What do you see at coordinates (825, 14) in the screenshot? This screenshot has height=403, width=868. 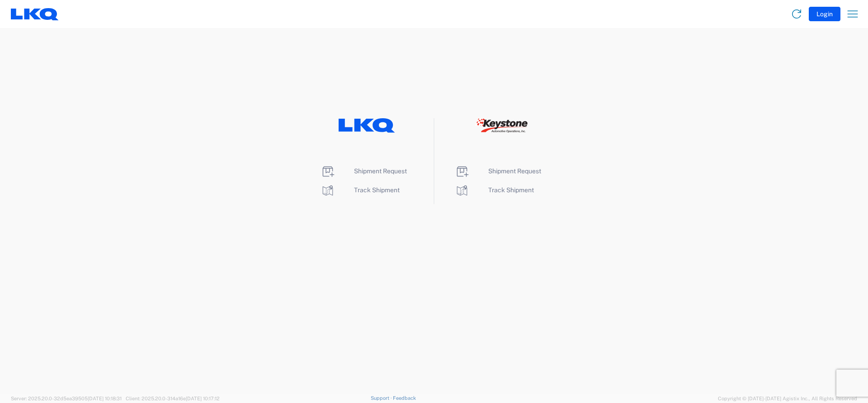 I see `button: Login` at bounding box center [825, 14].